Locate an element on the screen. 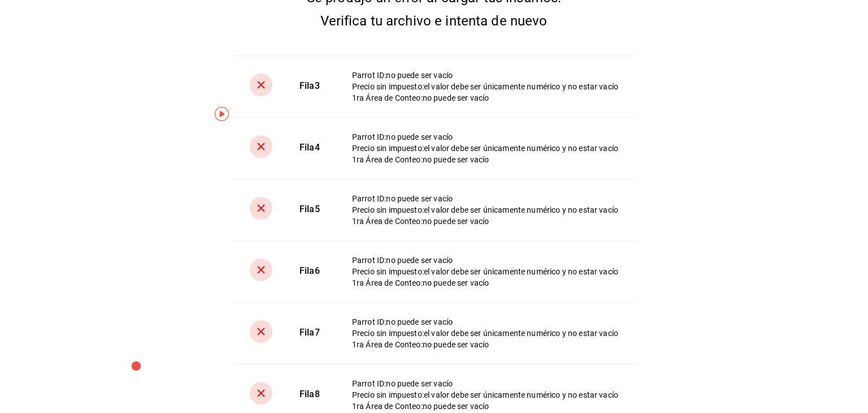 The width and height of the screenshot is (868, 413). div: Fila 4 is located at coordinates (312, 148).